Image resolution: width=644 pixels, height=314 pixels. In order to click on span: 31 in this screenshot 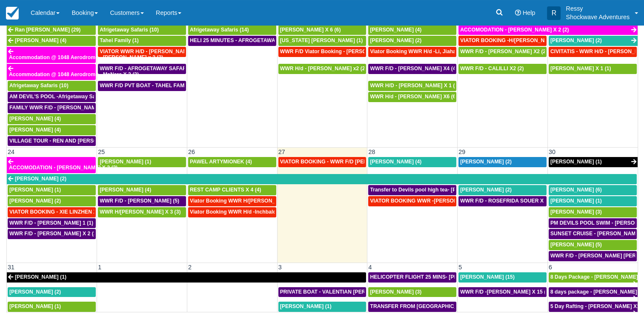, I will do `click(11, 267)`.